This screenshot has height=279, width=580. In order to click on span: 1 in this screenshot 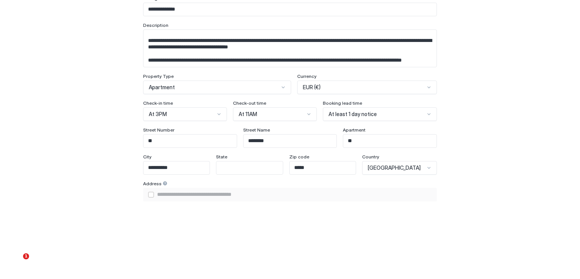, I will do `click(26, 256)`.